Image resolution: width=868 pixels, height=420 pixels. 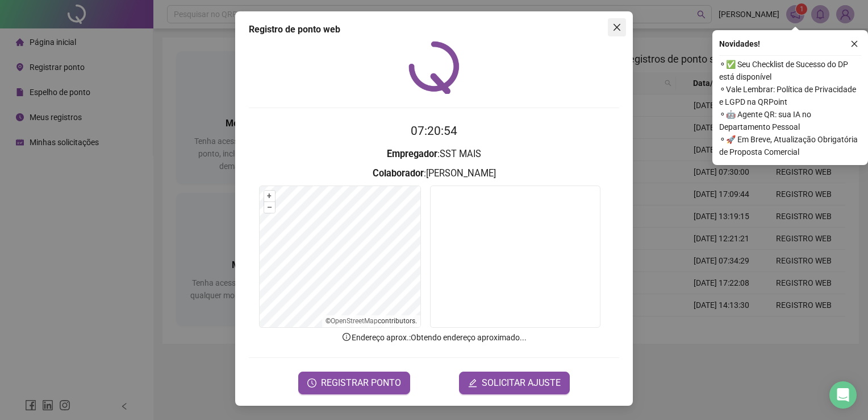 What do you see at coordinates (473, 383) in the screenshot?
I see `span: edit` at bounding box center [473, 383].